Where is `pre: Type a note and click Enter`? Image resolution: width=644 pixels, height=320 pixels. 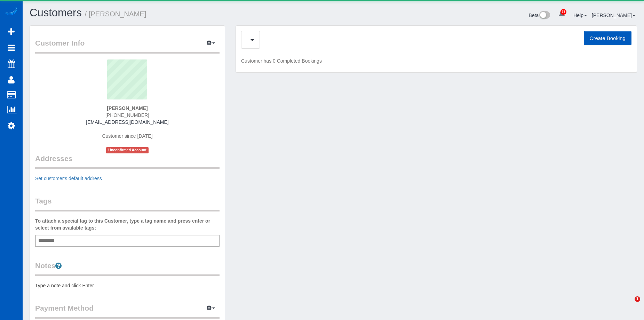 pre: Type a note and click Enter is located at coordinates (127, 286).